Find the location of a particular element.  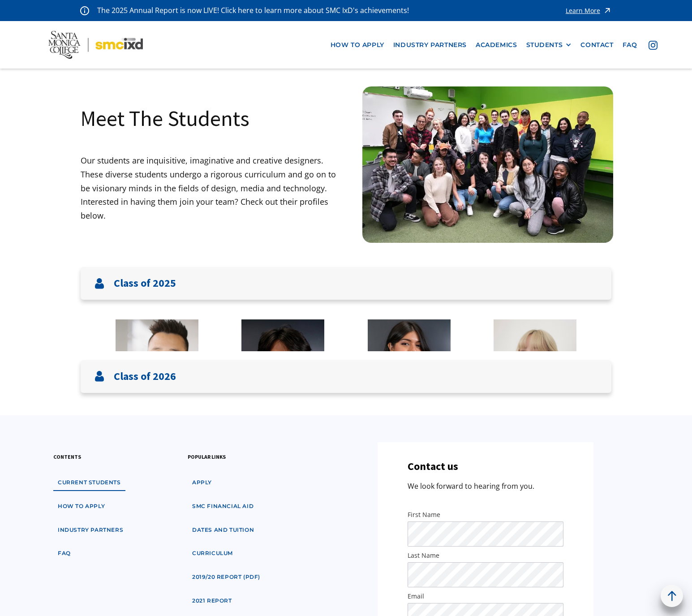

h3: contents is located at coordinates (67, 456).